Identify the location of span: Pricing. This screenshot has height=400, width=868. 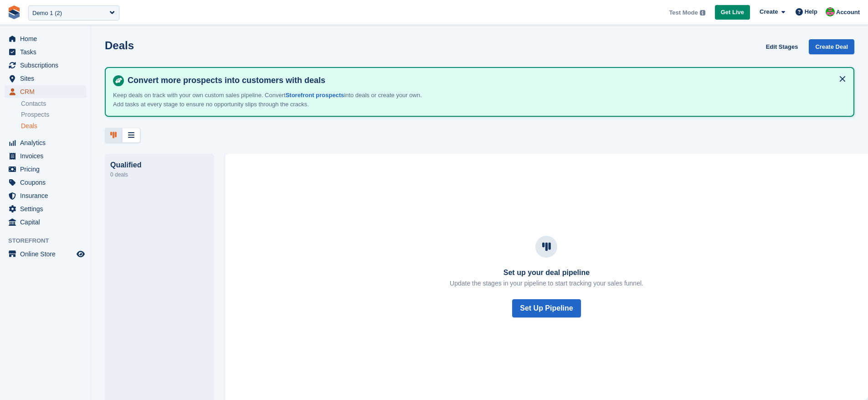
(47, 169).